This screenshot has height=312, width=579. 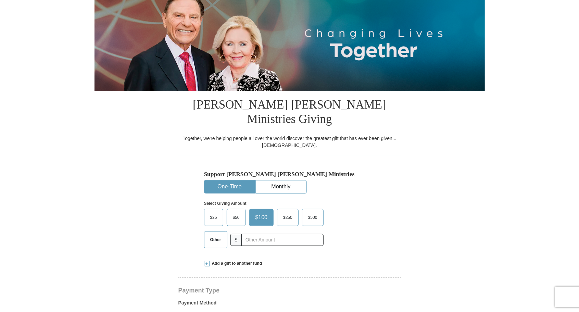 What do you see at coordinates (290, 305) in the screenshot?
I see `label: Payment Method` at bounding box center [290, 305].